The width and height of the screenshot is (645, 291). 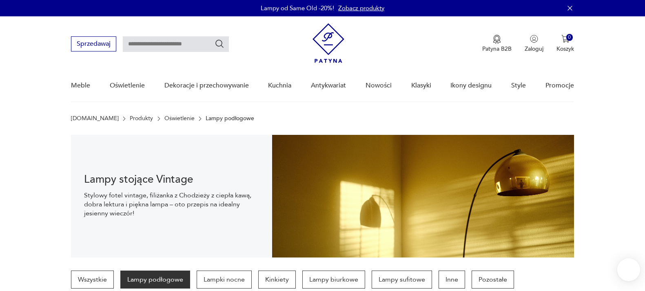 What do you see at coordinates (141, 118) in the screenshot?
I see `a: Produkty` at bounding box center [141, 118].